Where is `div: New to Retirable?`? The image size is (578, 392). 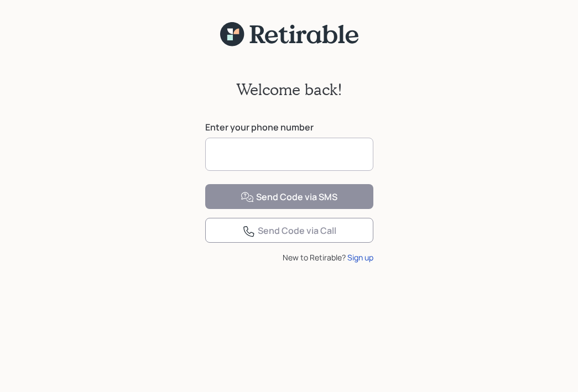 div: New to Retirable? is located at coordinates (289, 257).